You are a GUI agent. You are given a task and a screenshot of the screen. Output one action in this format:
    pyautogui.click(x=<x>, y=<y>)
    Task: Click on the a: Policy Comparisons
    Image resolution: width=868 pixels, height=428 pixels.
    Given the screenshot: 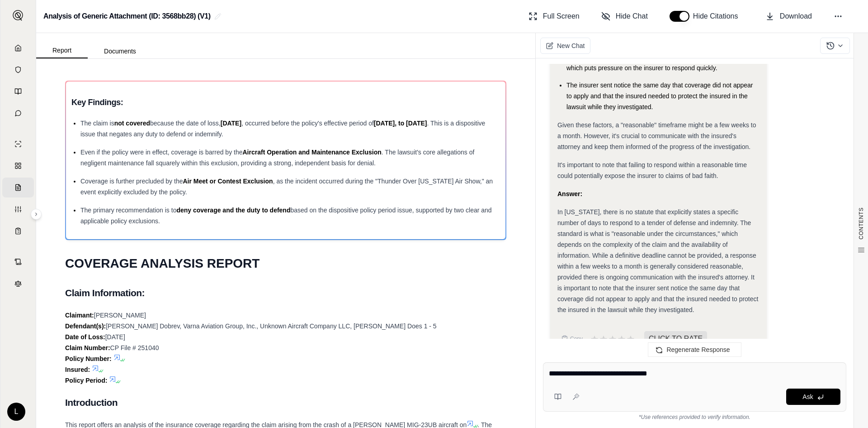 What is the action you would take?
    pyautogui.click(x=18, y=166)
    